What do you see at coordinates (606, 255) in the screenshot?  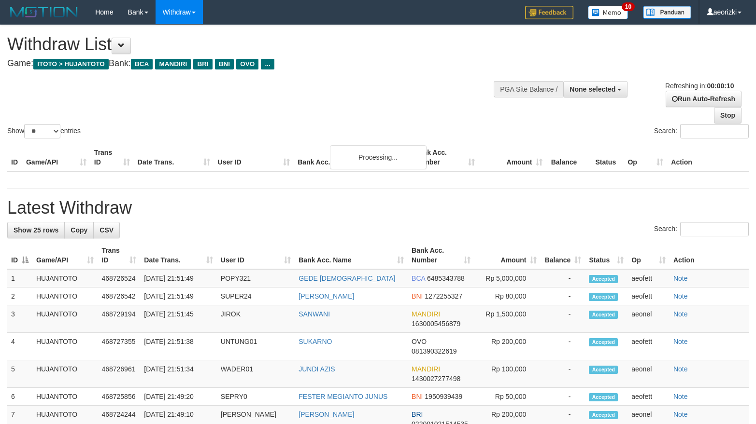 I see `th: Status: activate to sort column ascending` at bounding box center [606, 255].